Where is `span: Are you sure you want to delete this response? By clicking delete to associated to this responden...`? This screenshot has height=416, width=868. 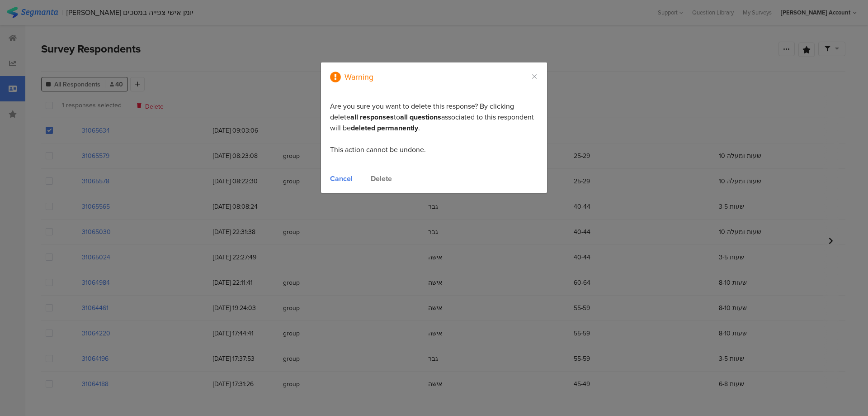 span: Are you sure you want to delete this response? By clicking delete to associated to this responden... is located at coordinates (432, 127).